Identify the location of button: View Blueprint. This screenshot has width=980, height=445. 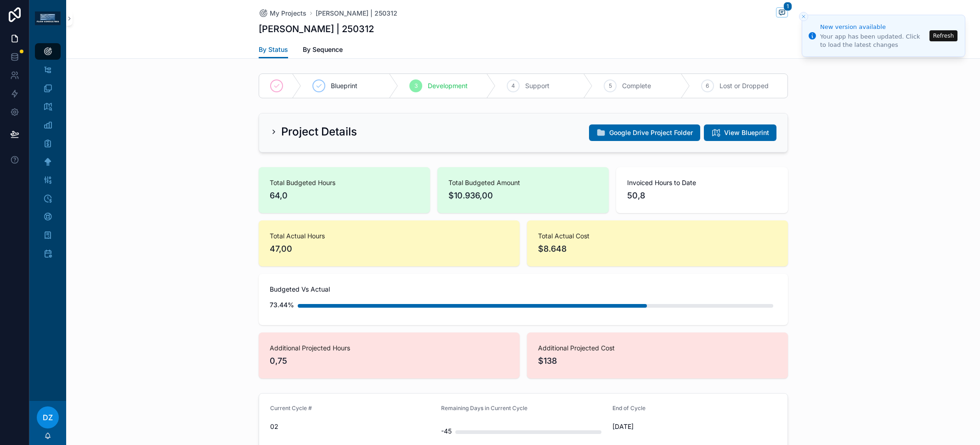
(740, 132).